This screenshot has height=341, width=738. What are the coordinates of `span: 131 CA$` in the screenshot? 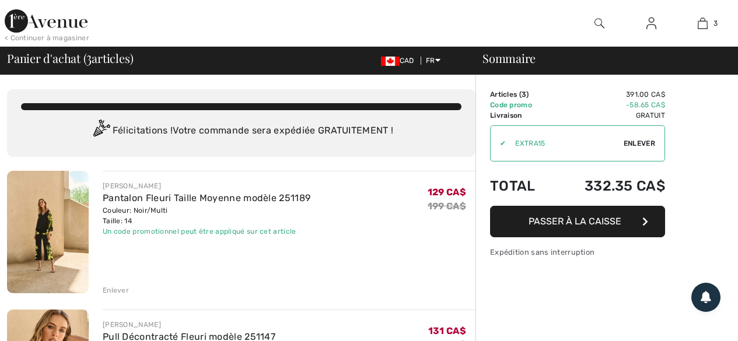 It's located at (447, 331).